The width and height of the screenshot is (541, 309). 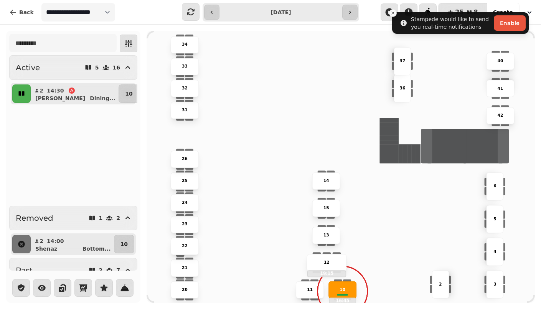 I want to click on button: 214:00ShenazBottom..., so click(x=72, y=244).